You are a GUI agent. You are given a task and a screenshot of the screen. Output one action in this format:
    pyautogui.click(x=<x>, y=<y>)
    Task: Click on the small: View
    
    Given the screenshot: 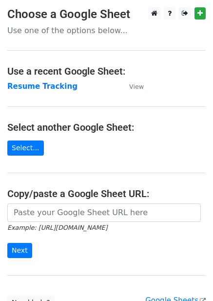 What is the action you would take?
    pyautogui.click(x=137, y=86)
    